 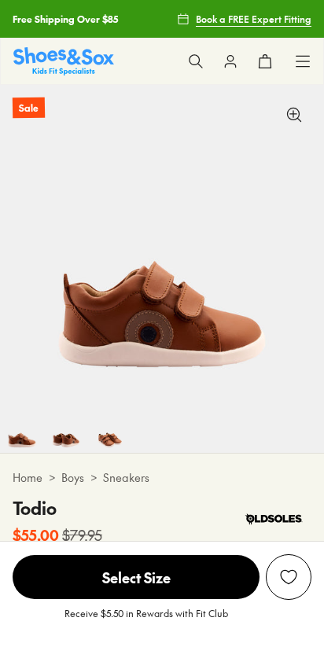 I want to click on a: Home, so click(x=28, y=477).